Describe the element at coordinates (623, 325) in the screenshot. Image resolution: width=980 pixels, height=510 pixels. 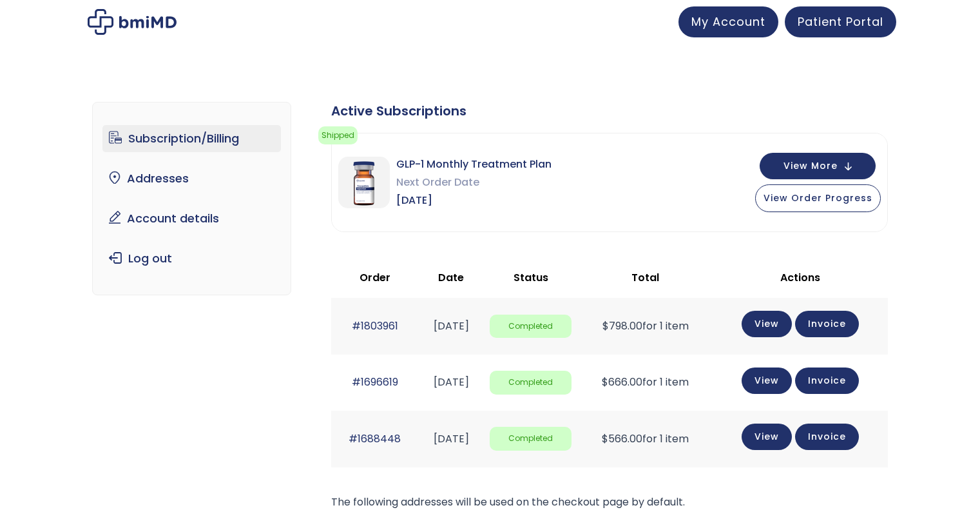
I see `span: 798.00` at that location.